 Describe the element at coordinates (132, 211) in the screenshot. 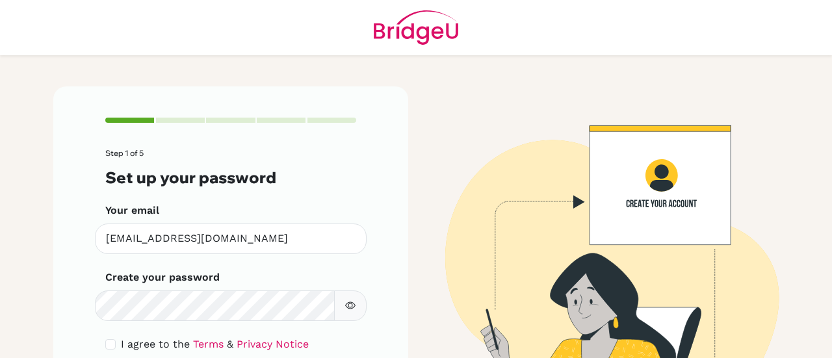

I see `label: Your email` at that location.